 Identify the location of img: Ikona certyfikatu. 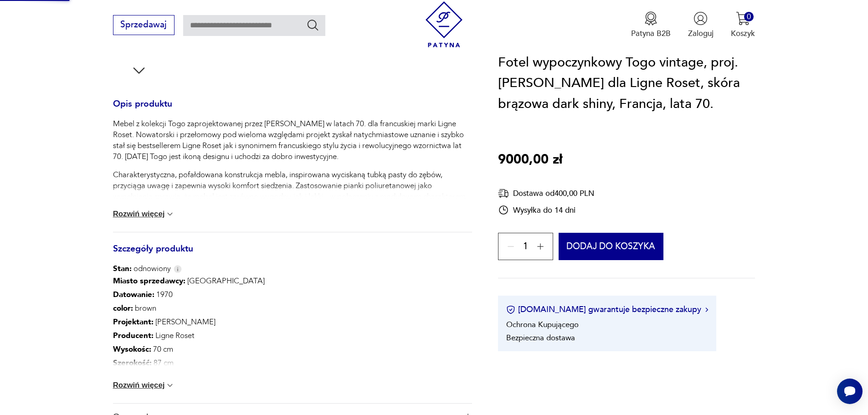
(511, 310).